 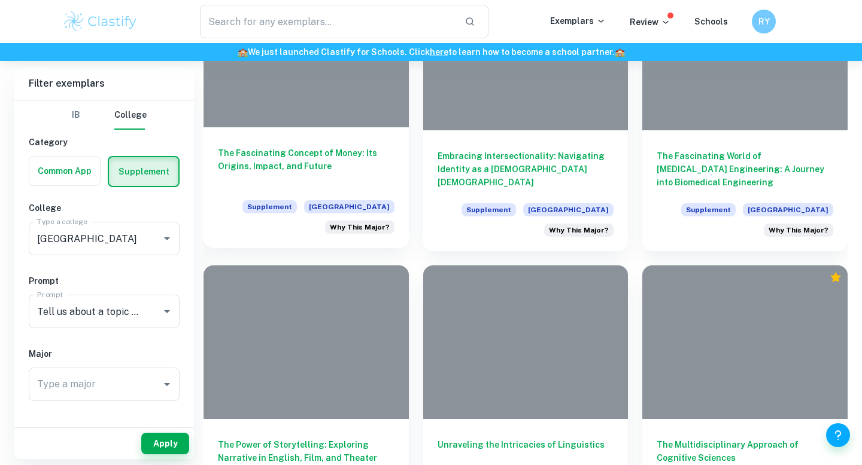 I want to click on input: Search for any exemplars..., so click(x=327, y=22).